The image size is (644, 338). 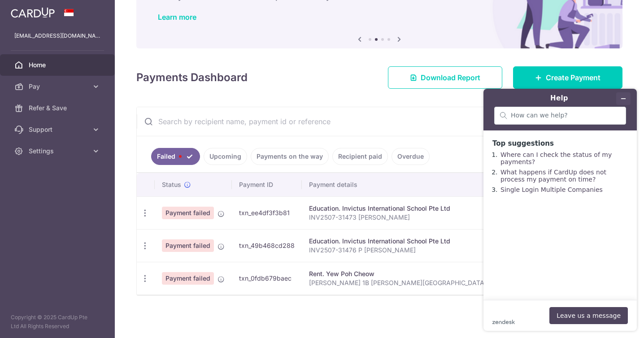 I want to click on a: Learn more, so click(x=177, y=17).